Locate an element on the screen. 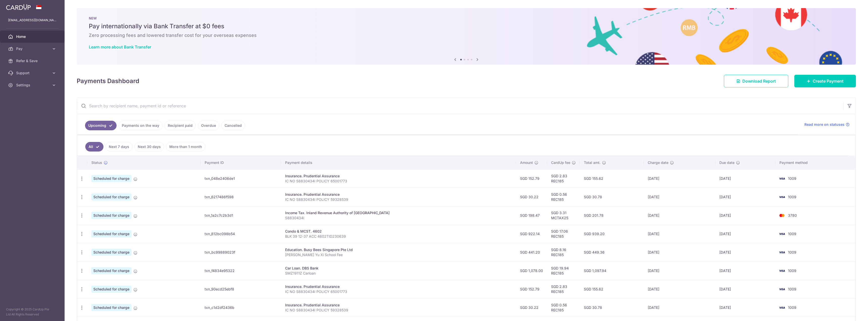  p: S8830434I is located at coordinates (398, 218).